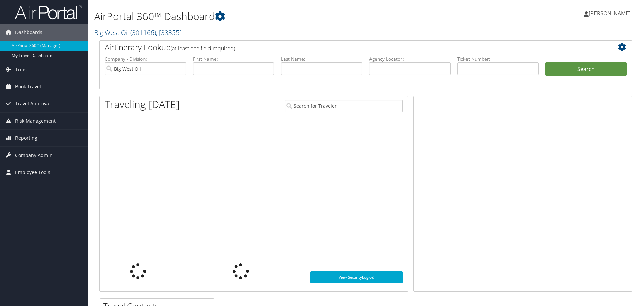  I want to click on span: Travel Approval, so click(32, 104).